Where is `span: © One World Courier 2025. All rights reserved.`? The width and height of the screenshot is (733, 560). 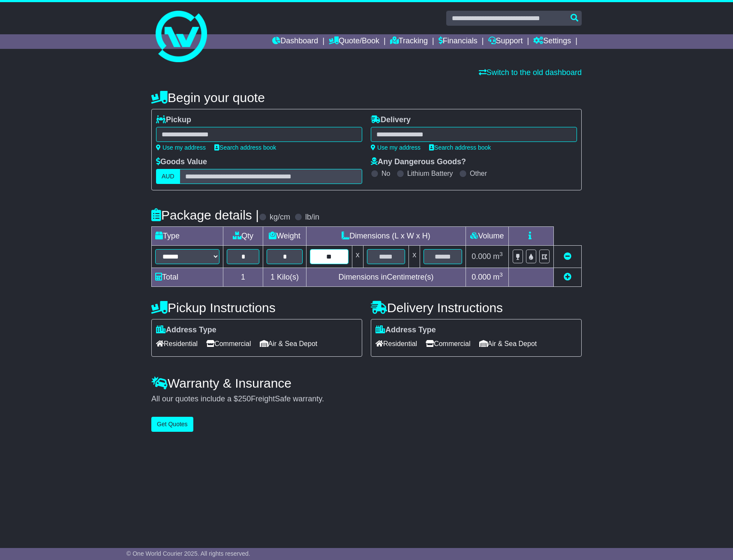
span: © One World Courier 2025. All rights reserved. is located at coordinates (189, 553).